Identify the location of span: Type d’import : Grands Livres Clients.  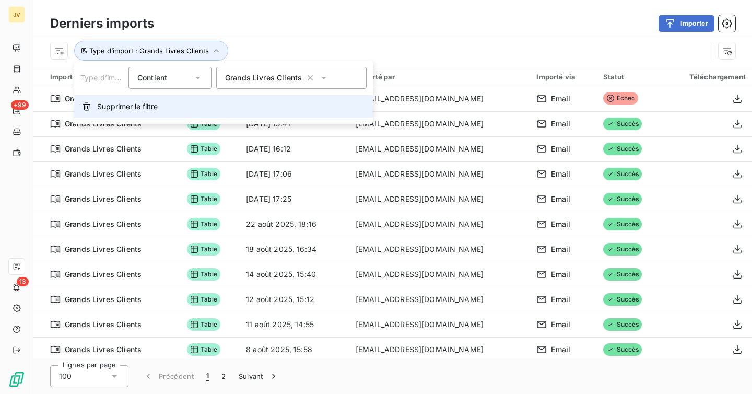
(149, 51).